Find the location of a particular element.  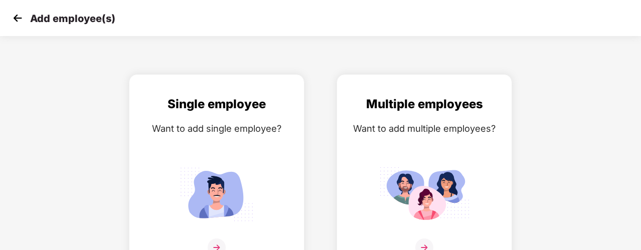

div: Want to add multiple employees? is located at coordinates (424, 128).